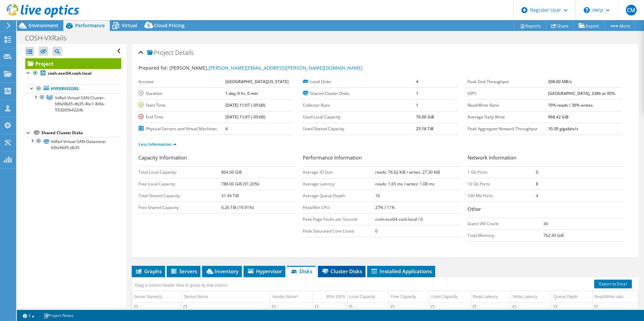 The height and width of the screenshot is (321, 644). Describe the element at coordinates (336, 297) in the screenshot. I see `div: 95% IOPS` at that location.